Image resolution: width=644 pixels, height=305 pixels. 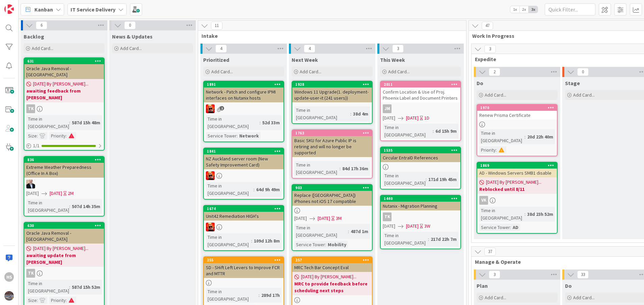 I want to click on div: 1928, so click(x=332, y=84).